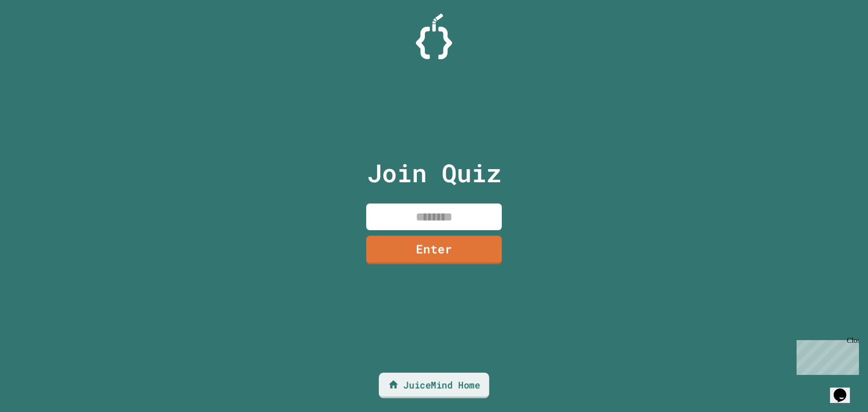 This screenshot has height=412, width=868. Describe the element at coordinates (434, 385) in the screenshot. I see `a: JuiceMind Home` at that location.